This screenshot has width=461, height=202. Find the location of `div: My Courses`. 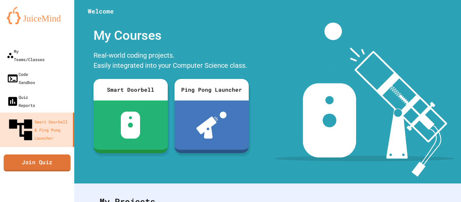

div: My Courses is located at coordinates (171, 35).